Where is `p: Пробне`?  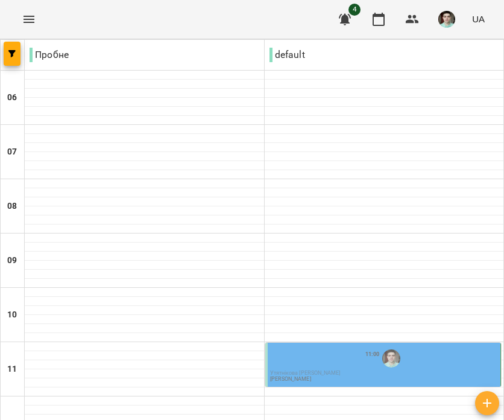 p: Пробне is located at coordinates (49, 55).